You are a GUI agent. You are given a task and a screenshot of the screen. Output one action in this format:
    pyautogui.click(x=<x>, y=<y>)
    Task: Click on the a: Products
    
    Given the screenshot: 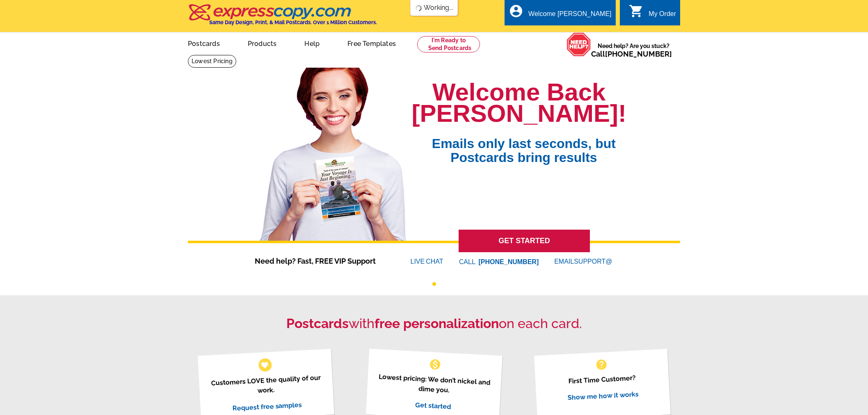 What is the action you would take?
    pyautogui.click(x=262, y=43)
    